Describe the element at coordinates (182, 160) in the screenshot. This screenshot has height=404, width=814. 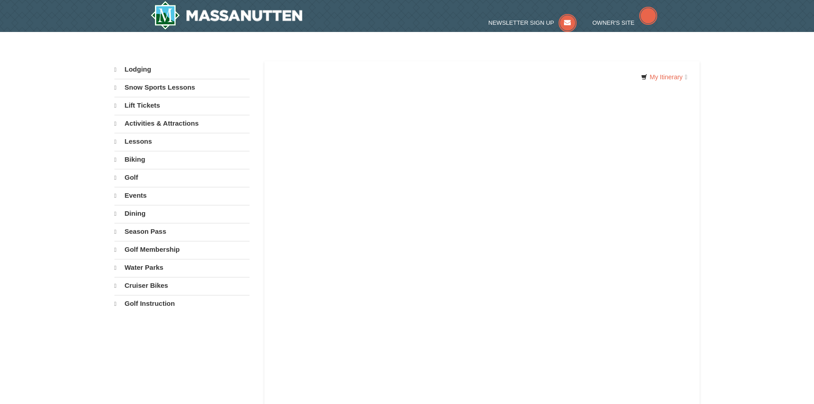
I see `a: Biking` at that location.